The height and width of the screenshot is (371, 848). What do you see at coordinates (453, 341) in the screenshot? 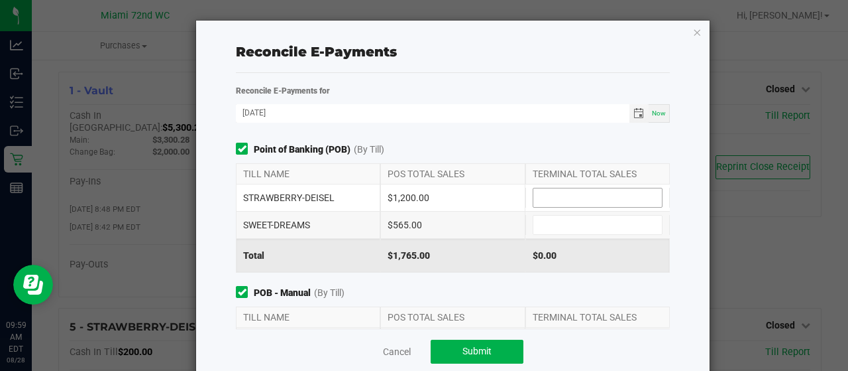
I see `div: $95.00` at bounding box center [453, 341].